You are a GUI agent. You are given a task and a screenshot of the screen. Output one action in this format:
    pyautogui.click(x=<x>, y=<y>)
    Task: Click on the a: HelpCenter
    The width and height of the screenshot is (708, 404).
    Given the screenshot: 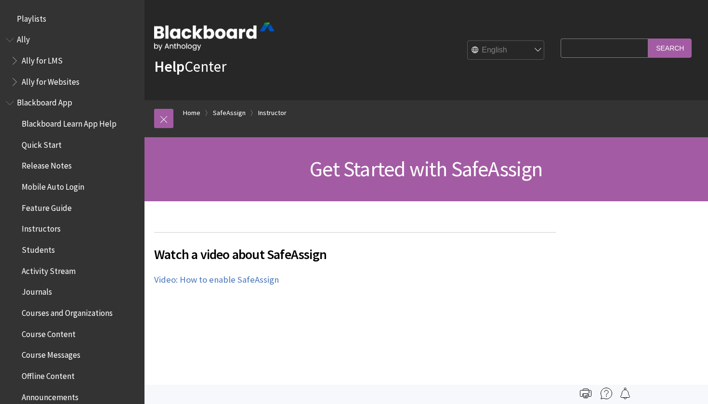 What is the action you would take?
    pyautogui.click(x=190, y=67)
    